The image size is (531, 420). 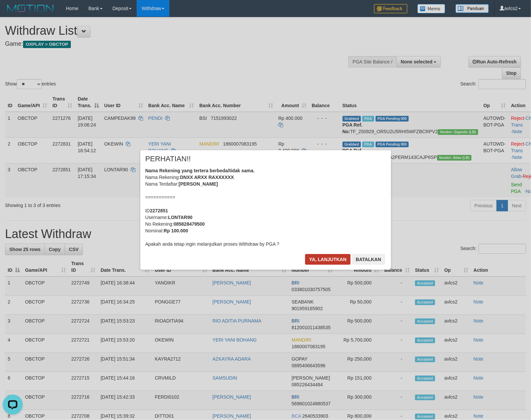 What do you see at coordinates (168, 159) in the screenshot?
I see `span: PERHATIAN!!` at bounding box center [168, 159].